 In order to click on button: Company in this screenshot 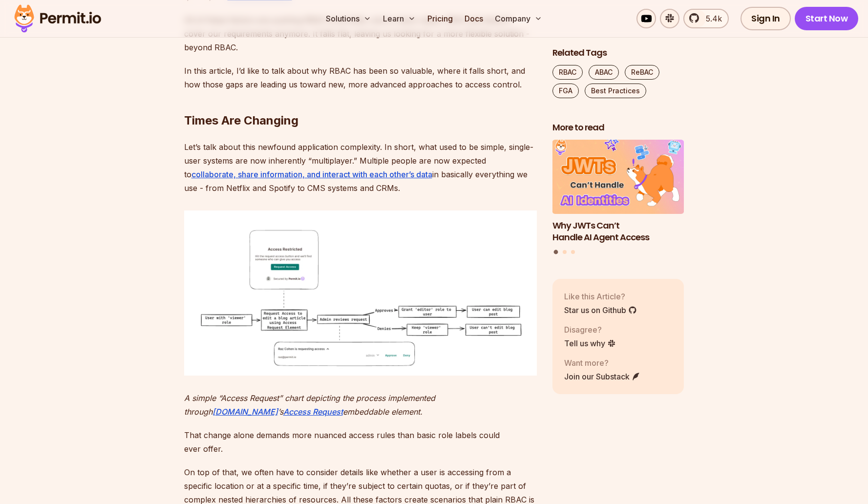, I will do `click(518, 18)`.